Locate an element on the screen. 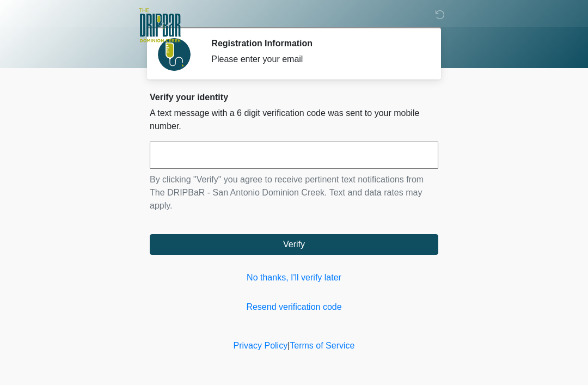 This screenshot has height=385, width=588. button: Verify is located at coordinates (294, 245).